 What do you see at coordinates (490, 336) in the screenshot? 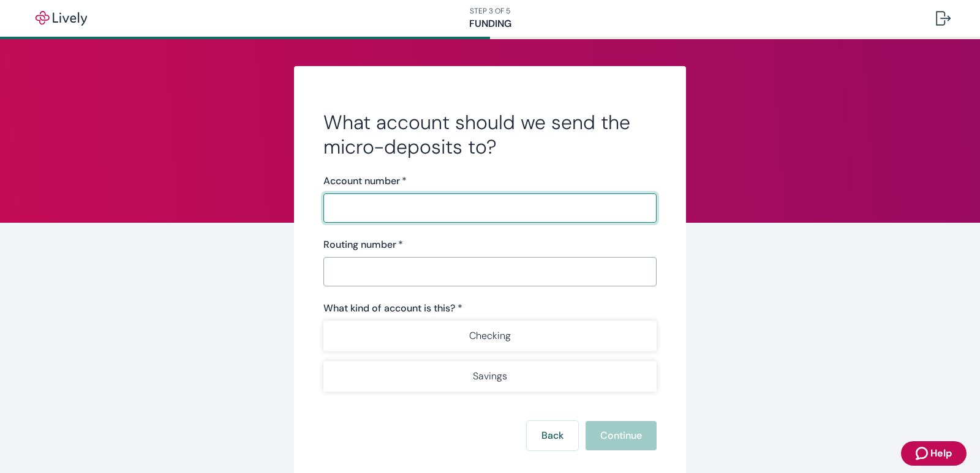
I see `p: Checking` at bounding box center [490, 336].